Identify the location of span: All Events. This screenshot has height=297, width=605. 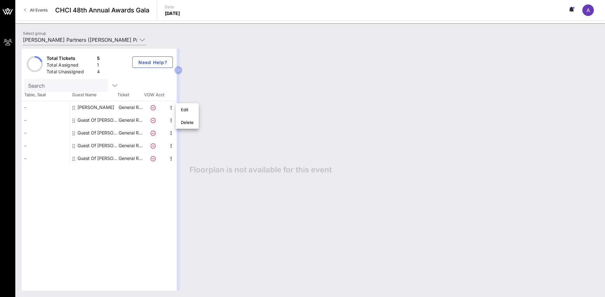
(39, 10).